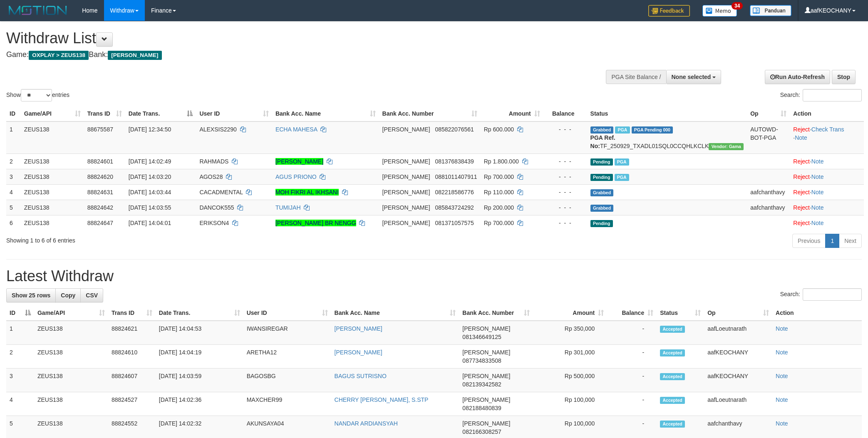  Describe the element at coordinates (667, 113) in the screenshot. I see `th: Status` at that location.